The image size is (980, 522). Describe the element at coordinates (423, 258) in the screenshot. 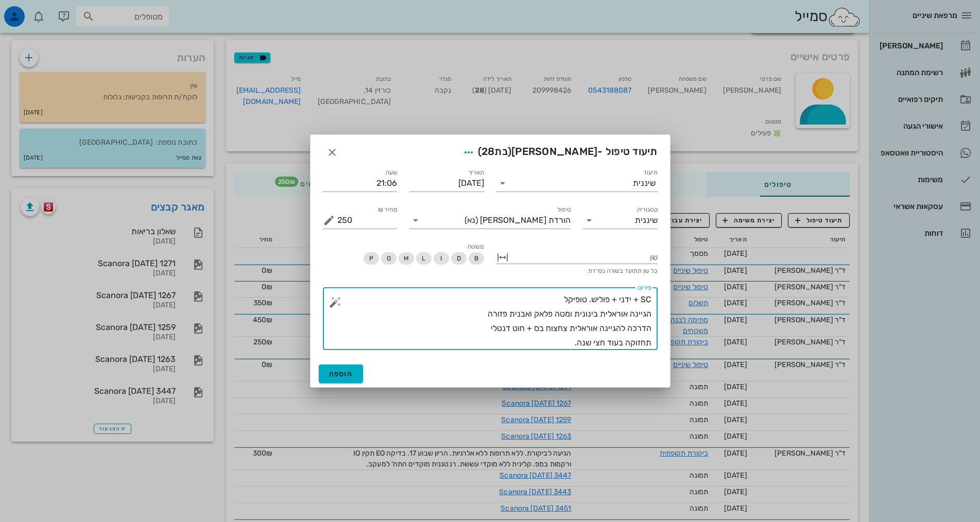

I see `span: L` at that location.